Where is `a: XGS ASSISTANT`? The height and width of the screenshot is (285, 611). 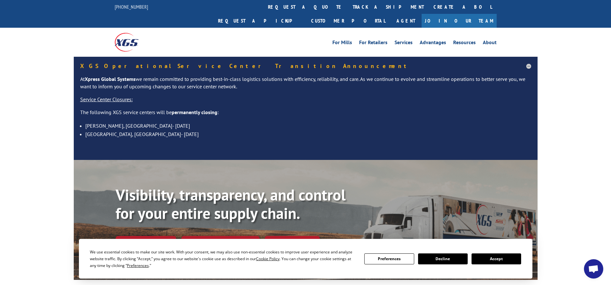 a: XGS ASSISTANT is located at coordinates (292, 242).